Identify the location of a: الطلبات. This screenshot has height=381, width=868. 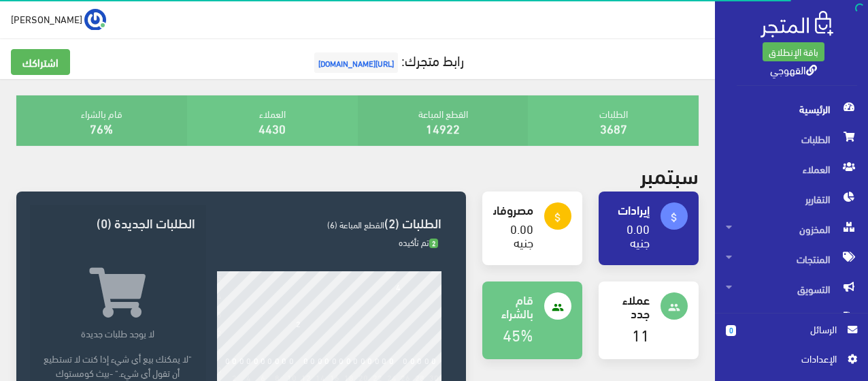
(792, 139).